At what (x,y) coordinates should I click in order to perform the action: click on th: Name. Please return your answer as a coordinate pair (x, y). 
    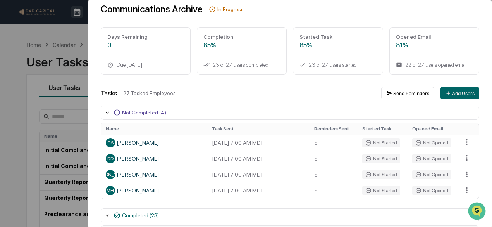
    Looking at the image, I should click on (154, 129).